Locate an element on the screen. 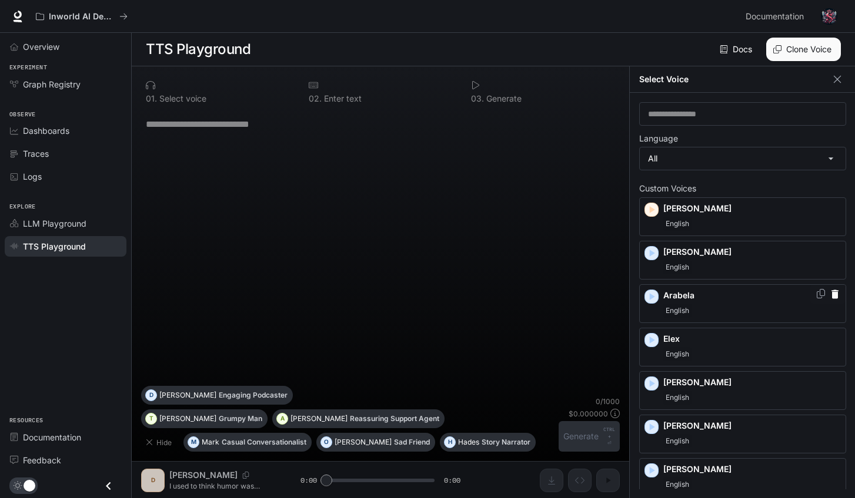 The height and width of the screenshot is (498, 855). div: O is located at coordinates (326, 443).